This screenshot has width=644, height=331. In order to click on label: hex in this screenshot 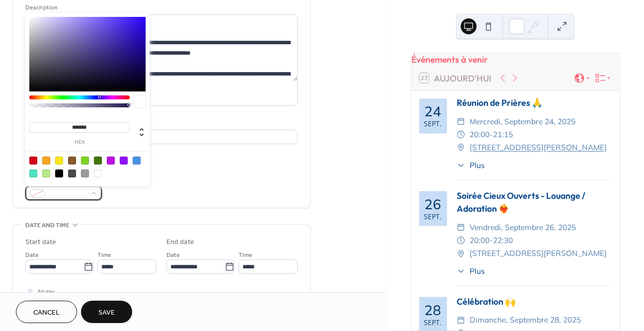, I will do `click(80, 142)`.